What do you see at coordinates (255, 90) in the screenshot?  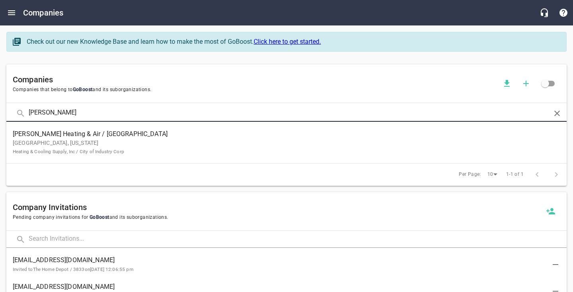 I see `span: Companies that belong to and its suborganizations.` at bounding box center [255, 90].